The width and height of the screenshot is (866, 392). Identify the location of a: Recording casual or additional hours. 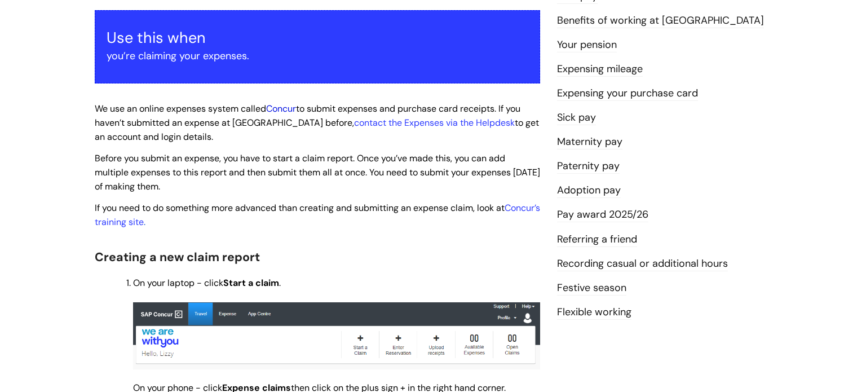
(642, 264).